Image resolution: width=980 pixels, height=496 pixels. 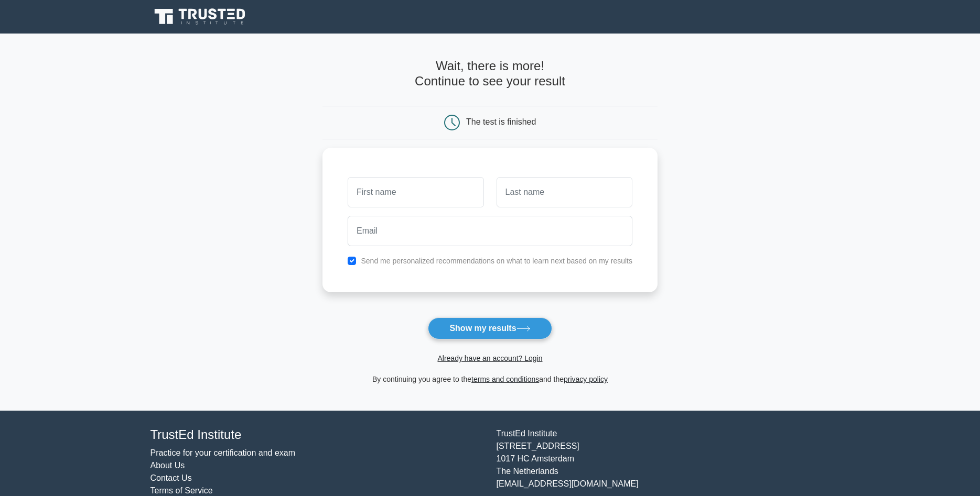 What do you see at coordinates (564, 192) in the screenshot?
I see `input: Last name` at bounding box center [564, 192].